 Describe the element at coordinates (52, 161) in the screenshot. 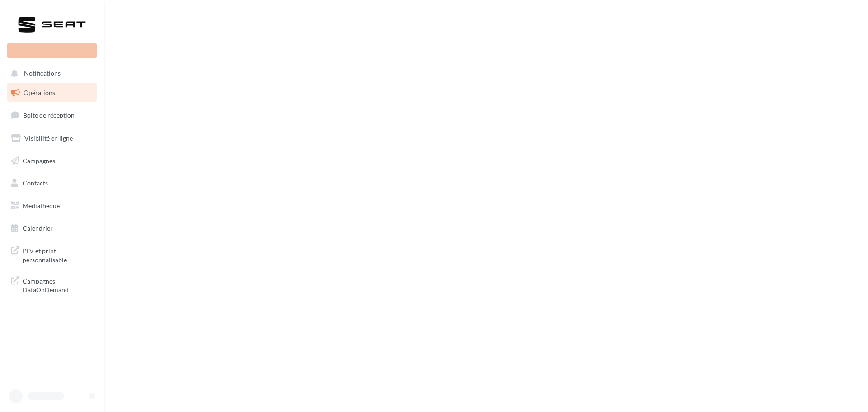

I see `a: Campagnes` at that location.